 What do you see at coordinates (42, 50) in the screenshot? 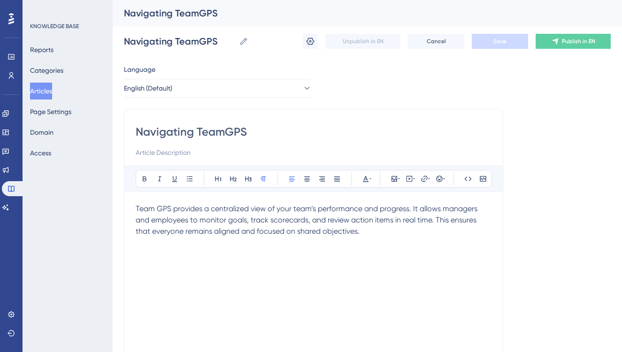
I see `button: Reports` at bounding box center [42, 50].